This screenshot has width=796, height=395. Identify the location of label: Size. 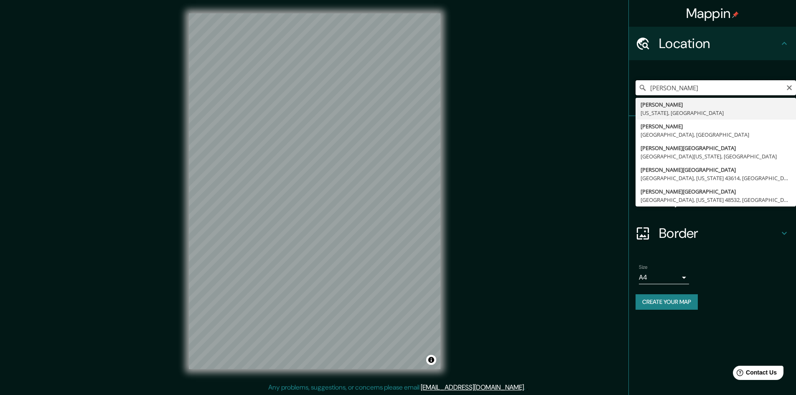
(643, 267).